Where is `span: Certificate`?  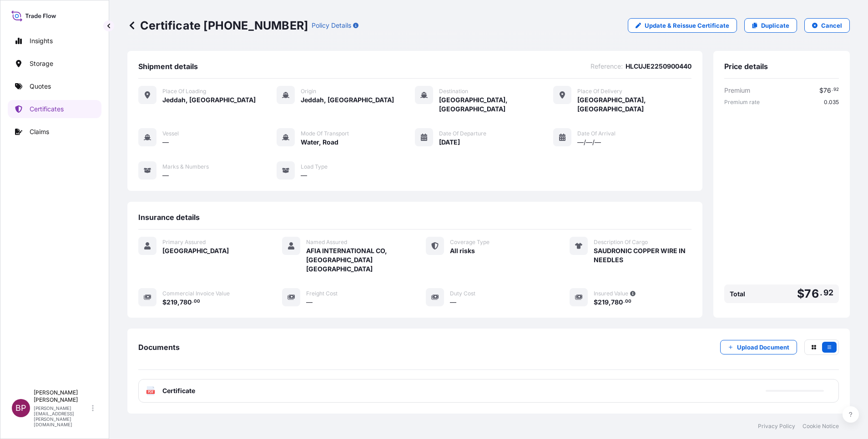 span: Certificate is located at coordinates (179, 391).